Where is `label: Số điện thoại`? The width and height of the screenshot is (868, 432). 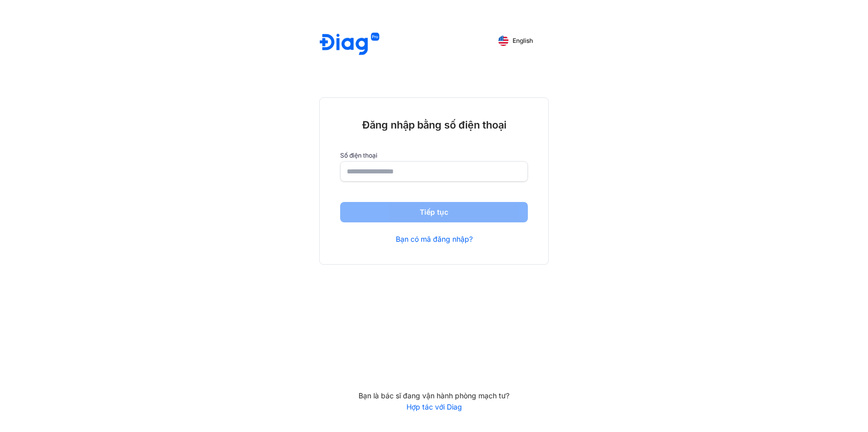 label: Số điện thoại is located at coordinates (434, 155).